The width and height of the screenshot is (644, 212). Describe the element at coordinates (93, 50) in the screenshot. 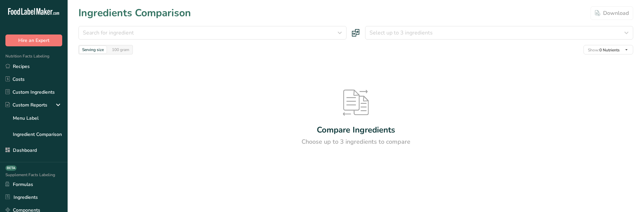

I see `div: Serving size` at that location.